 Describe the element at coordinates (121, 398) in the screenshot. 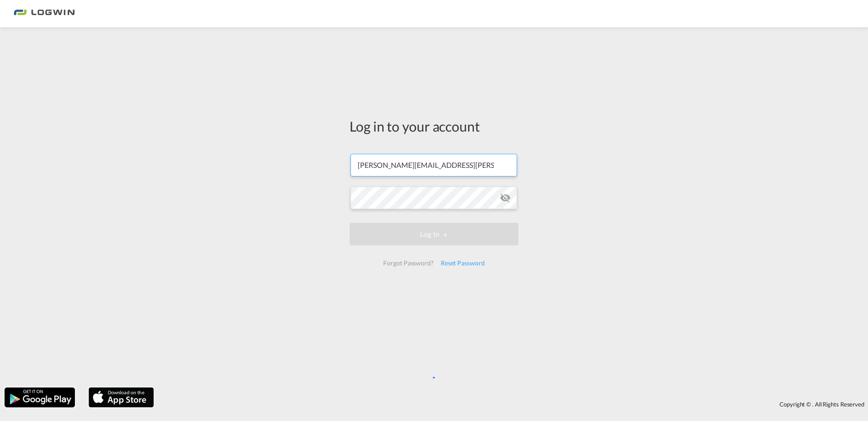

I see `img: apple.png` at that location.